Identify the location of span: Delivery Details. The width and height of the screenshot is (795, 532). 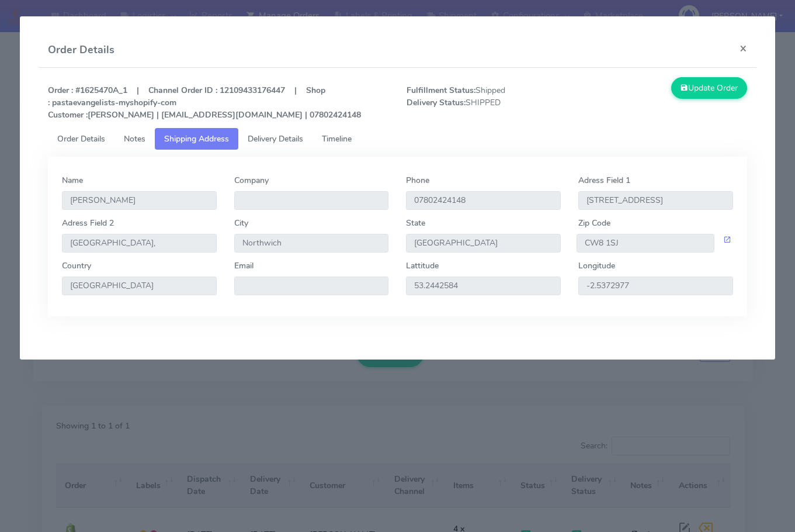
(276, 139).